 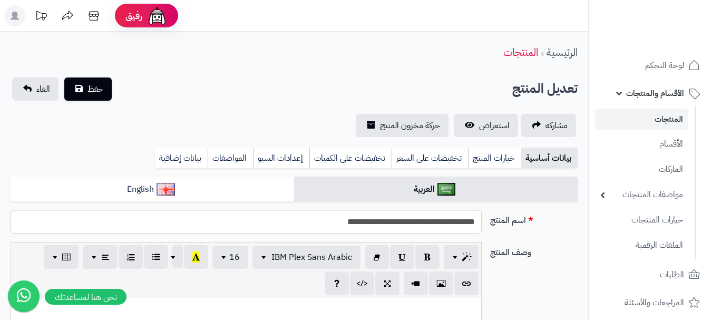 What do you see at coordinates (429, 158) in the screenshot?
I see `a: تخفيضات على السعر` at bounding box center [429, 158].